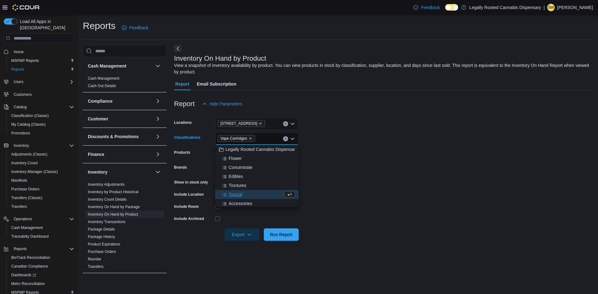  Describe the element at coordinates (103, 78) in the screenshot. I see `a: Cash Management` at that location.